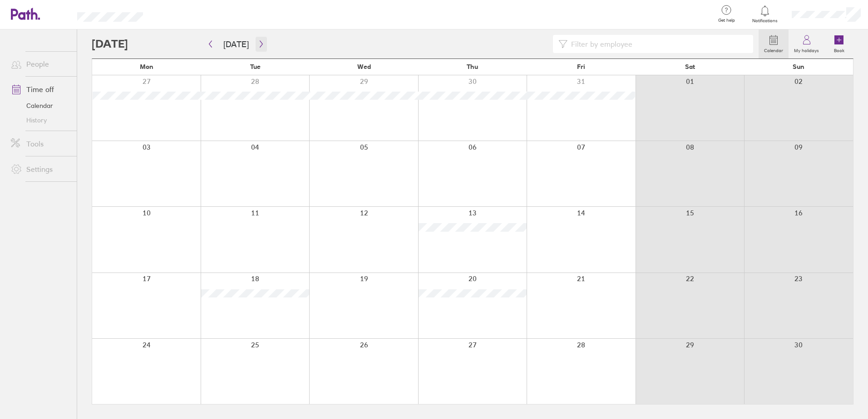 Image resolution: width=868 pixels, height=419 pixels. I want to click on a: Settings, so click(40, 169).